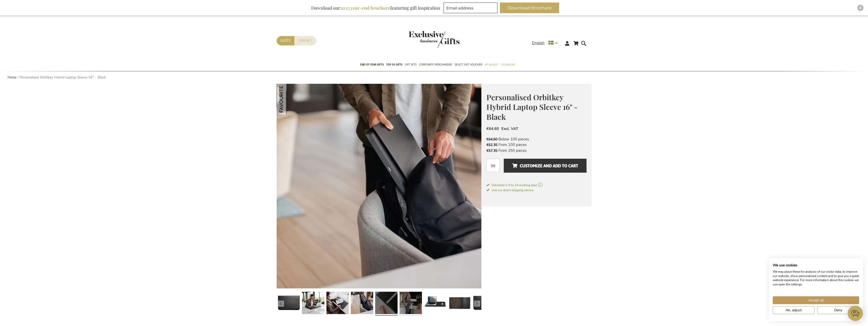 The height and width of the screenshot is (326, 868). Describe the element at coordinates (63, 77) in the screenshot. I see `strong: Personalised Orbitkey Hybrid Laptop Sleeve 16" - Black` at that location.